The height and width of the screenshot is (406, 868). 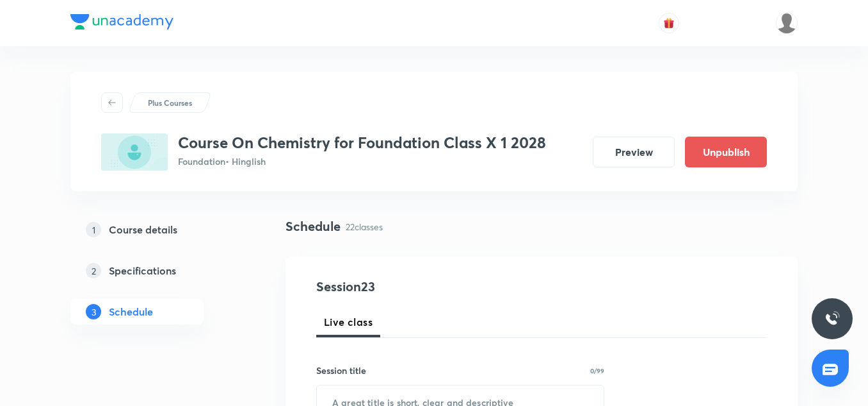 I want to click on img: Company Logo, so click(x=121, y=22).